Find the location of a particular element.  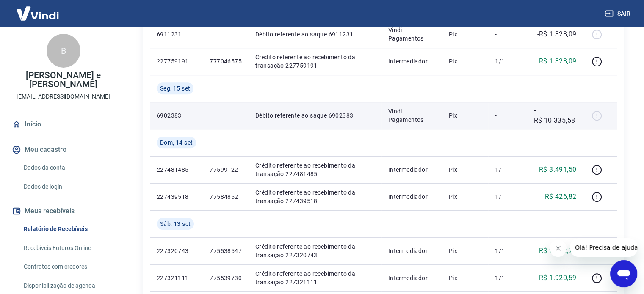

p: R$ 2.512,75 is located at coordinates (558, 251).